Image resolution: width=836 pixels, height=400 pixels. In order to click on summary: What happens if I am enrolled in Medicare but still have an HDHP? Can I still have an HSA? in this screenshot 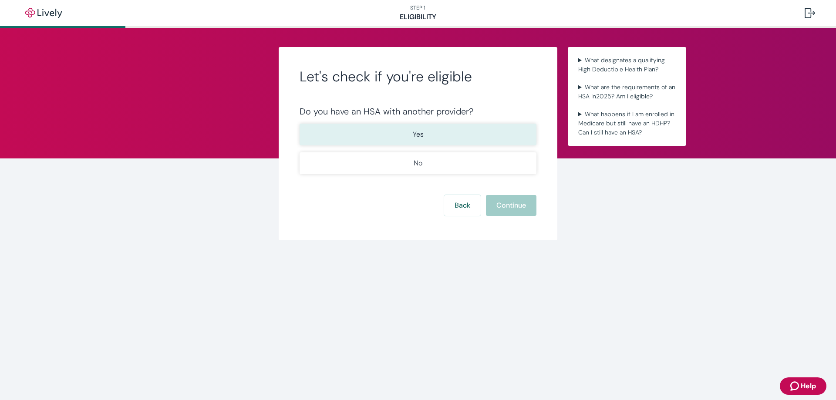, I will do `click(627, 123)`.